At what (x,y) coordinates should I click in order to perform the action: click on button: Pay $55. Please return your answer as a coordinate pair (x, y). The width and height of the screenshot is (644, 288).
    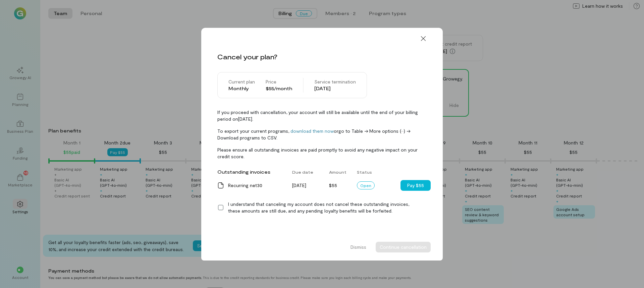
    Looking at the image, I should click on (415, 185).